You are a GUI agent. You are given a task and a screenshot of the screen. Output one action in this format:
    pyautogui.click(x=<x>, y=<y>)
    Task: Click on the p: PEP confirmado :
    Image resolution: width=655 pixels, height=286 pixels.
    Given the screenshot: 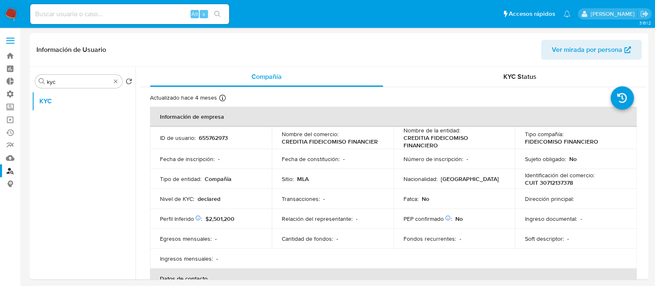 What is the action you would take?
    pyautogui.click(x=428, y=218)
    